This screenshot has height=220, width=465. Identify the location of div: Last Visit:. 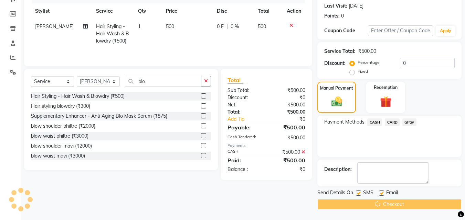
(335, 6).